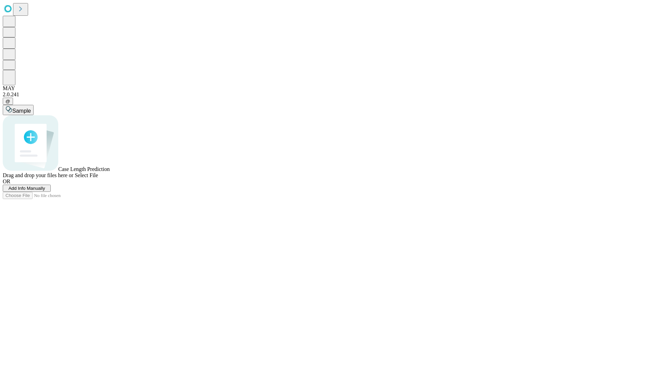 Image resolution: width=658 pixels, height=370 pixels. What do you see at coordinates (18, 110) in the screenshot?
I see `button: Sample` at bounding box center [18, 110].